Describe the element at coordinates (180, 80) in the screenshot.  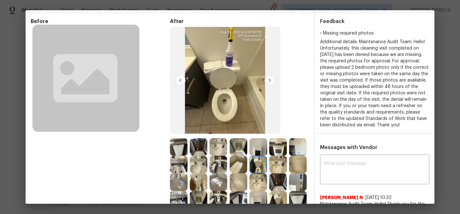
I see `img: left-chevron-button-url` at that location.